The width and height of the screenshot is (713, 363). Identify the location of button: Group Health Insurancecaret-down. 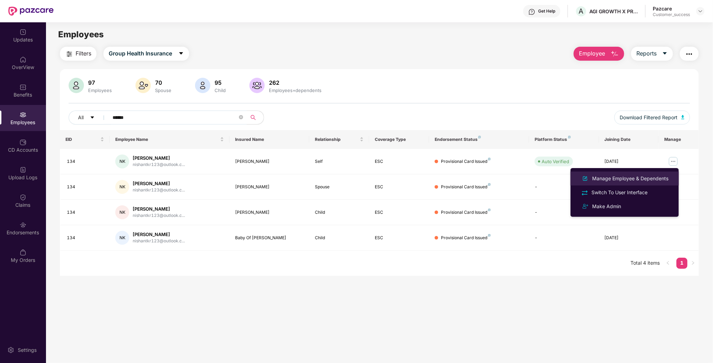
(146, 54).